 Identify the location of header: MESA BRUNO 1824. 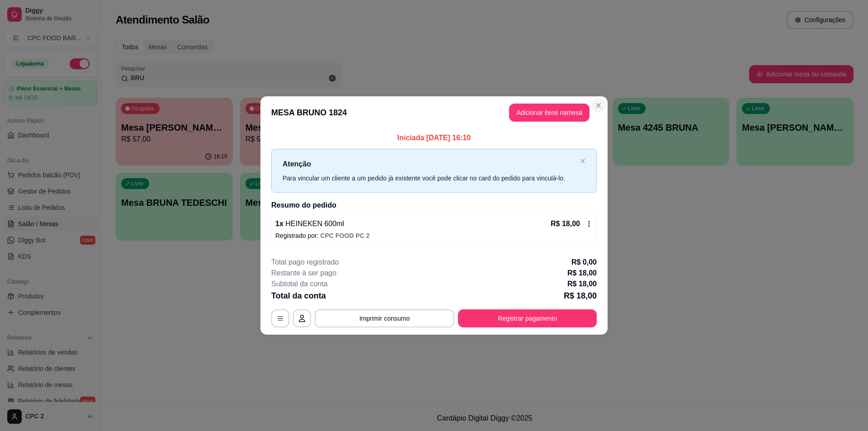
(434, 113).